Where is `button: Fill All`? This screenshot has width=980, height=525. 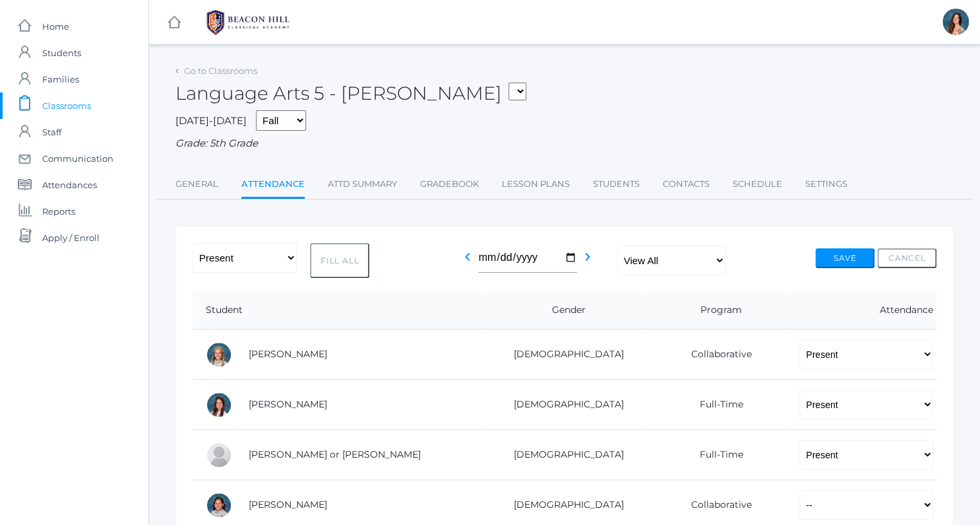
button: Fill All is located at coordinates (340, 260).